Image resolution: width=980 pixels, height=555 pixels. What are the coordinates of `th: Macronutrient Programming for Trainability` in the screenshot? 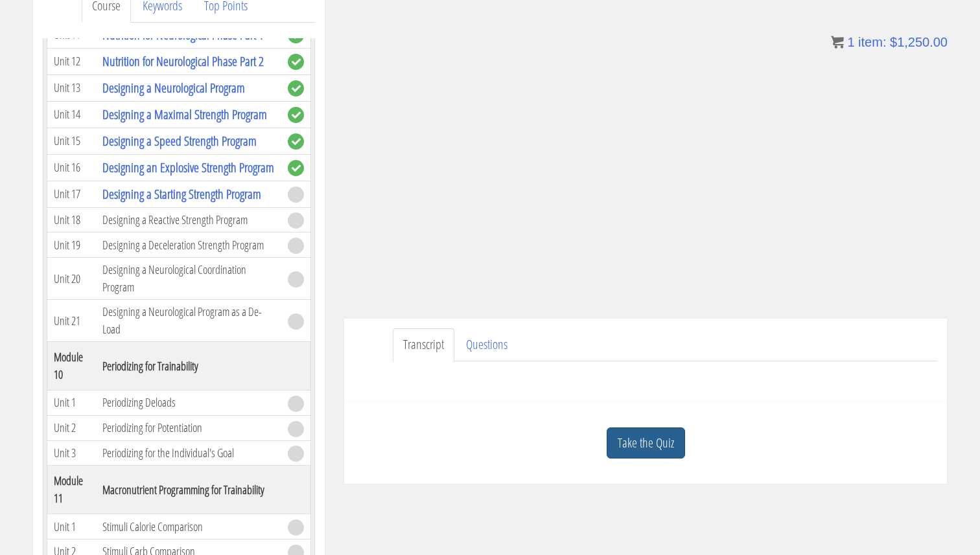 It's located at (189, 489).